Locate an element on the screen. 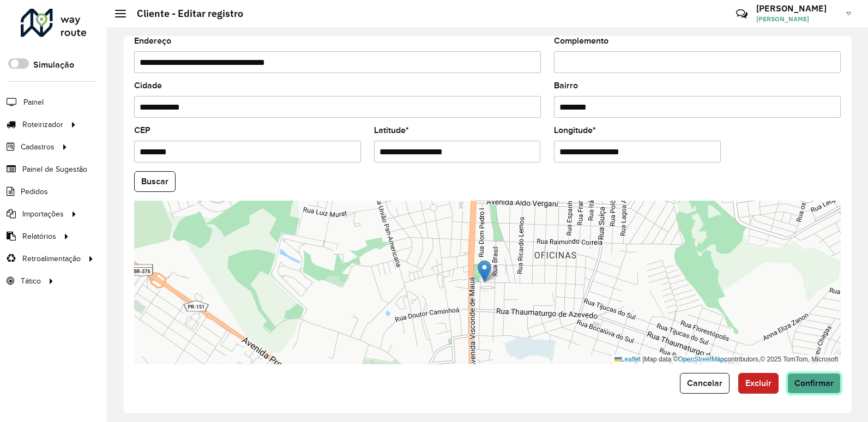 The height and width of the screenshot is (422, 868). label: Longitude is located at coordinates (575, 130).